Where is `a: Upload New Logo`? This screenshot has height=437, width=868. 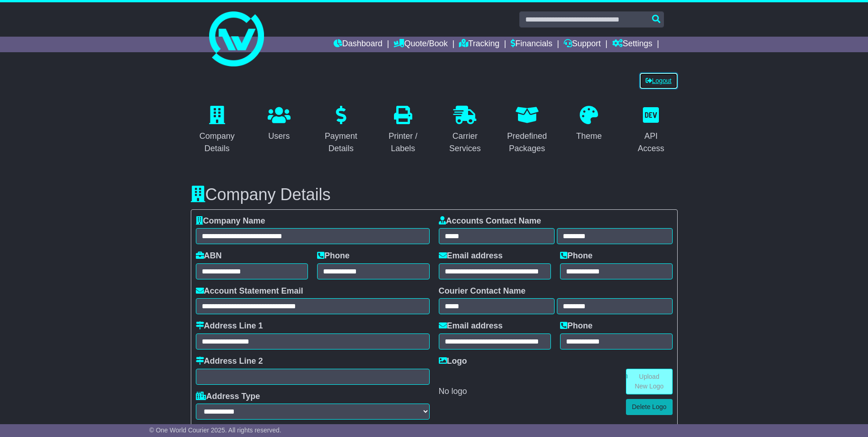 a: Upload New Logo is located at coordinates (649, 381).